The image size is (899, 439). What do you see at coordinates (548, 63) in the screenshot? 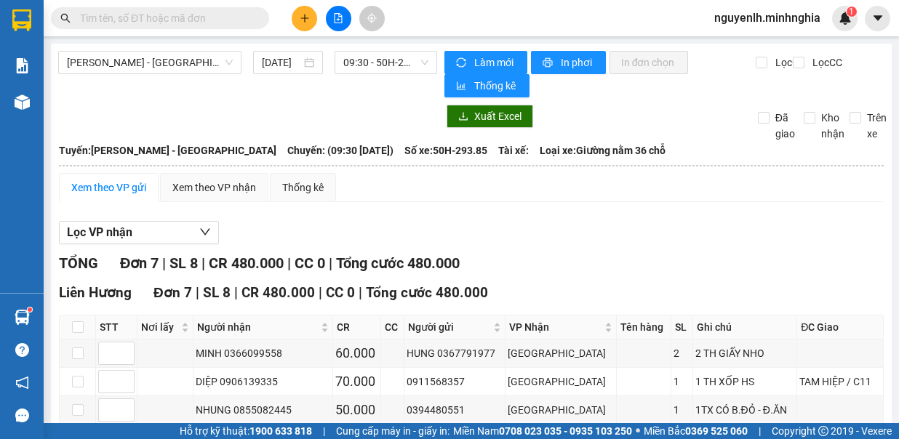
I see `span: printer` at bounding box center [548, 63].